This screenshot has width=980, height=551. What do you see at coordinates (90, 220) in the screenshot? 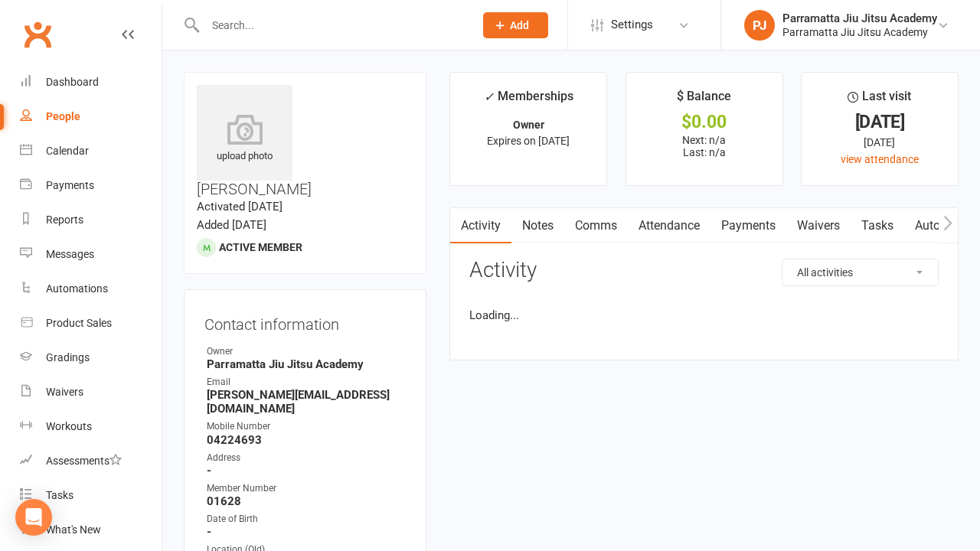
I see `a: Reports` at bounding box center [90, 220].